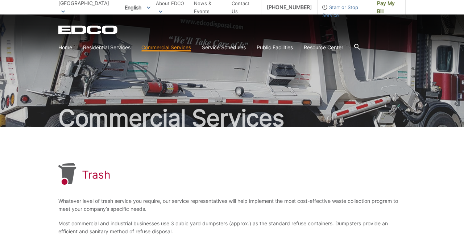  Describe the element at coordinates (96, 175) in the screenshot. I see `h1: Trash` at that location.